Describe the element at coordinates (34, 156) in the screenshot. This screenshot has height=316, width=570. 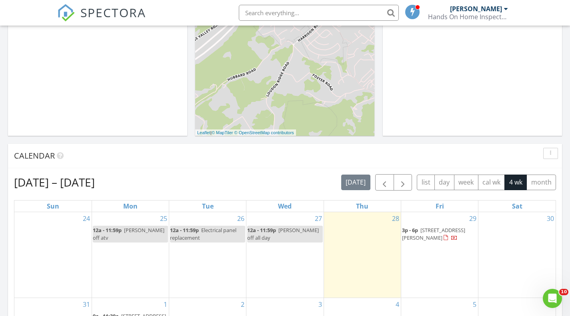
I see `span: Calendar` at that location.